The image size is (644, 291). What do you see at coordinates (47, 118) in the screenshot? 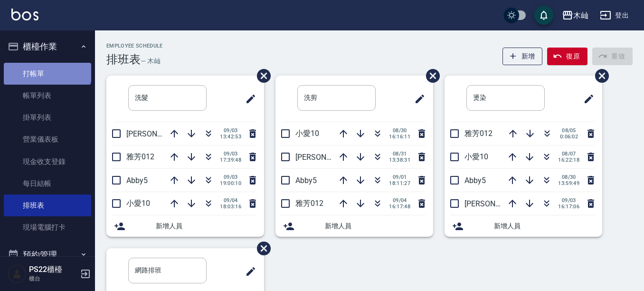
I see `a: 掛單列表` at bounding box center [47, 118].